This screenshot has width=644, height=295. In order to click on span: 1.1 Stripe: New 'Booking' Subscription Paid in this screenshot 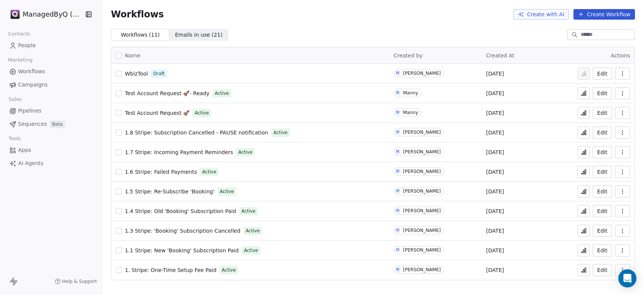, I will do `click(182, 250)`.